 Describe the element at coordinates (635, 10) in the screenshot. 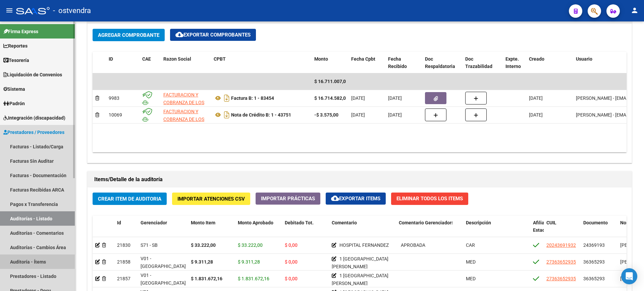

I see `mat-icon: person` at that location.